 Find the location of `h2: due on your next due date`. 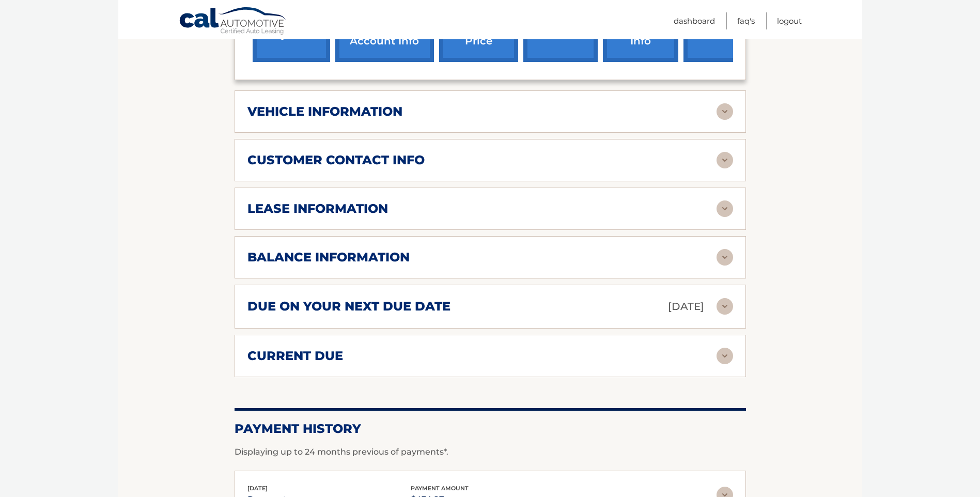

h2: due on your next due date is located at coordinates (349, 306).